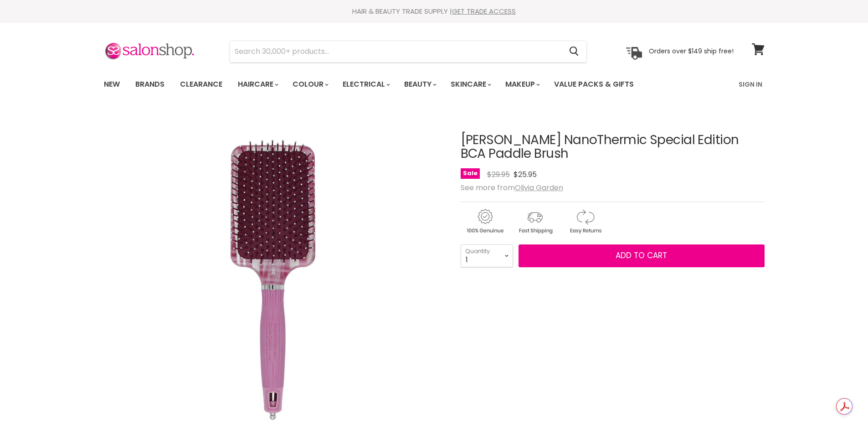 The width and height of the screenshot is (868, 431). What do you see at coordinates (485, 221) in the screenshot?
I see `img: genuine.gif` at bounding box center [485, 221].